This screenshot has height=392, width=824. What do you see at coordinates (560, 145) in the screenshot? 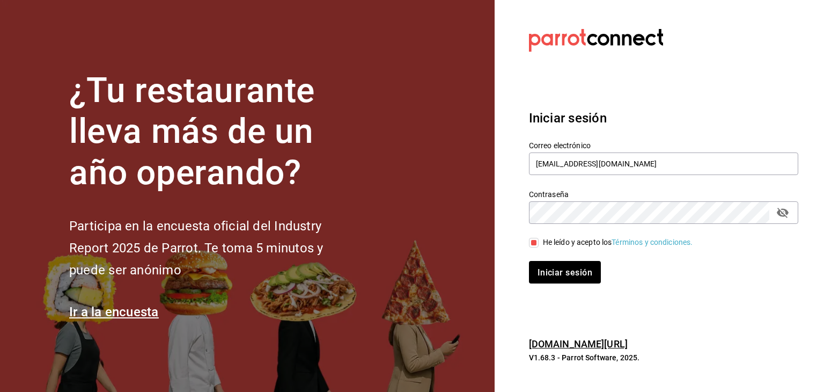
I see `font: Correo electrónico` at bounding box center [560, 145].